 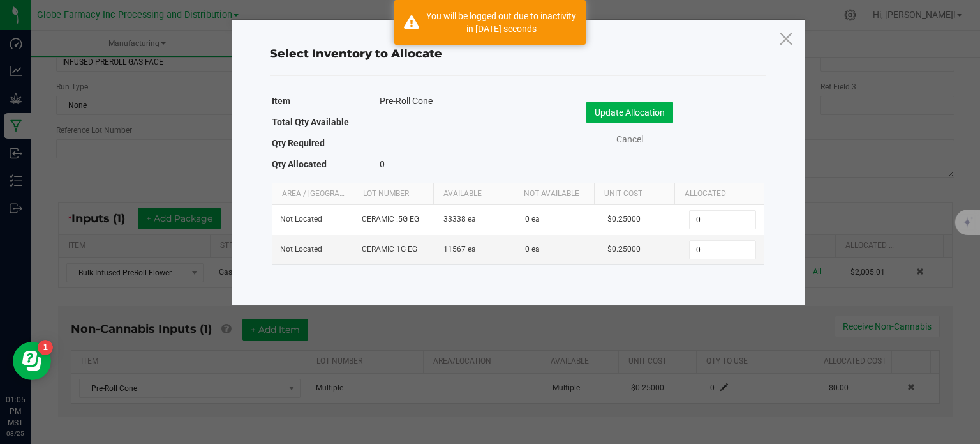 I want to click on td: CERAMIC 1G EG, so click(x=395, y=250).